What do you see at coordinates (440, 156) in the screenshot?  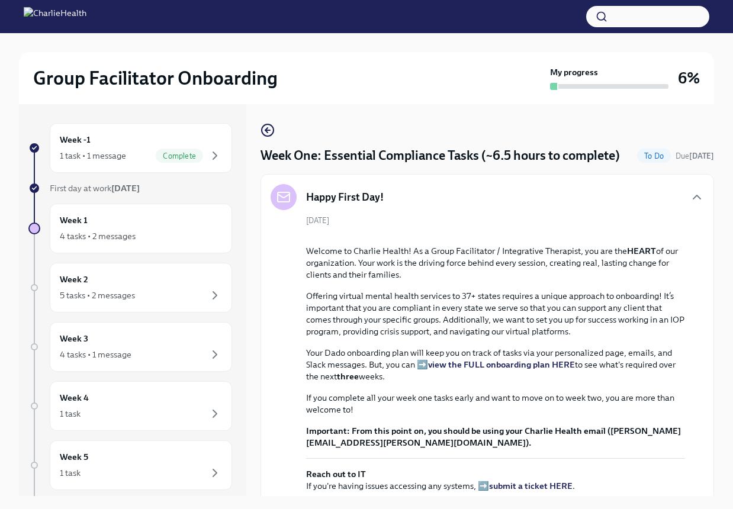 I see `h4: Week One: Essential Compliance Tasks (~6.5 hours to complete)` at bounding box center [440, 156].